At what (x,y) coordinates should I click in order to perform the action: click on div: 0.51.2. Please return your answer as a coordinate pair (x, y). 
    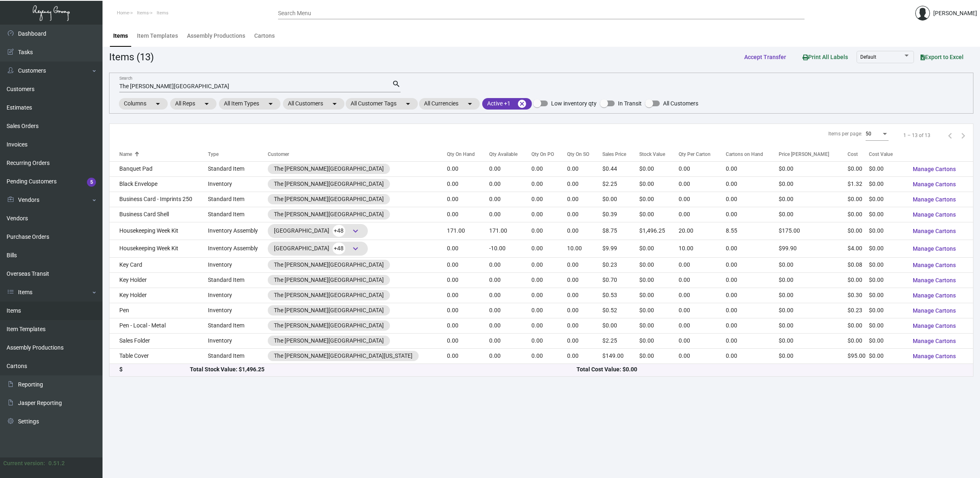
    Looking at the image, I should click on (57, 463).